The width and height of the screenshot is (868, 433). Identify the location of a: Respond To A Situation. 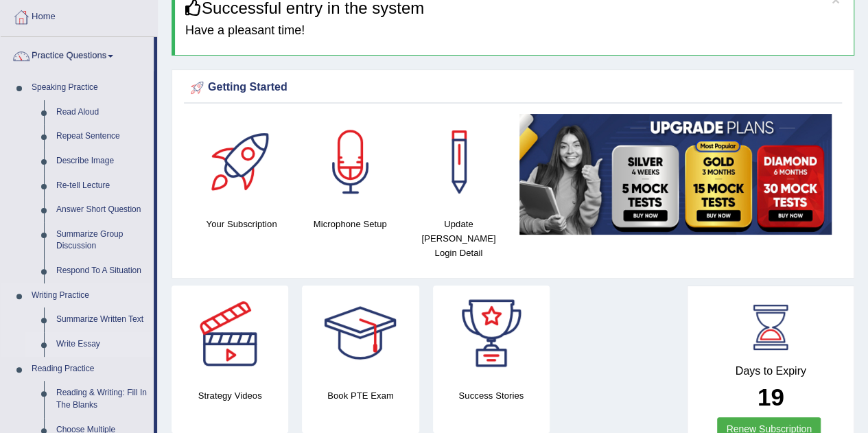
(102, 271).